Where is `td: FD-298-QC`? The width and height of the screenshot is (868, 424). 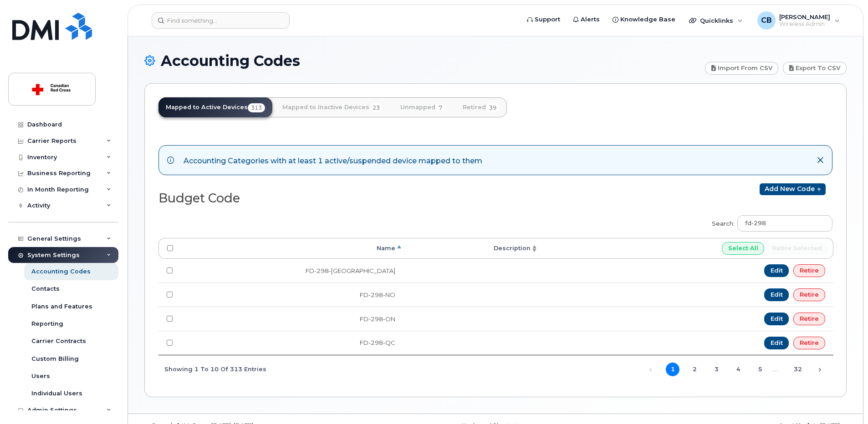 td: FD-298-QC is located at coordinates (292, 343).